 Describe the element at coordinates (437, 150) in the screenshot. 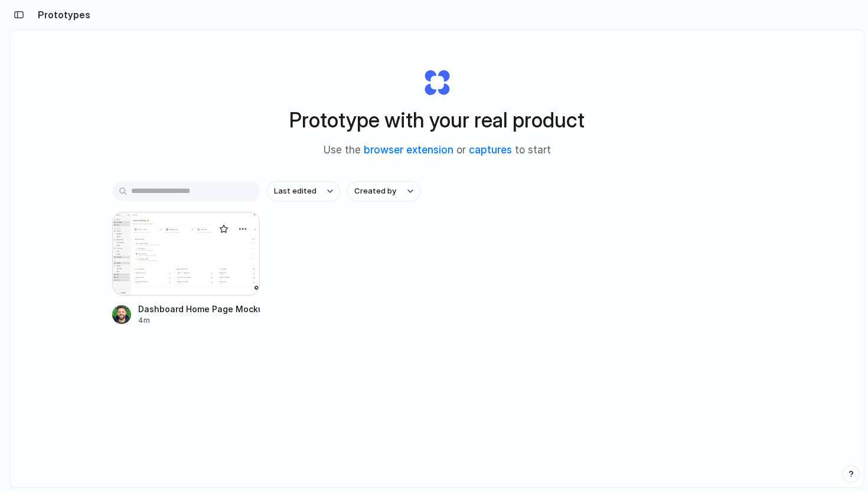

I see `span: Use the or to start` at that location.